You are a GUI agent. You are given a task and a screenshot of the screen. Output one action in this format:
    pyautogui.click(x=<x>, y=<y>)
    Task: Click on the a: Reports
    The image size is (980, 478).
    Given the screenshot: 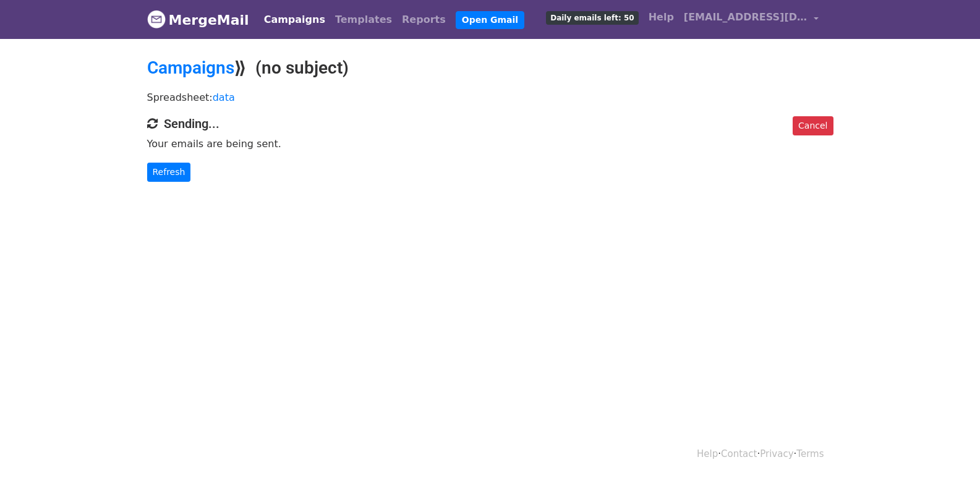 What is the action you would take?
    pyautogui.click(x=424, y=20)
    